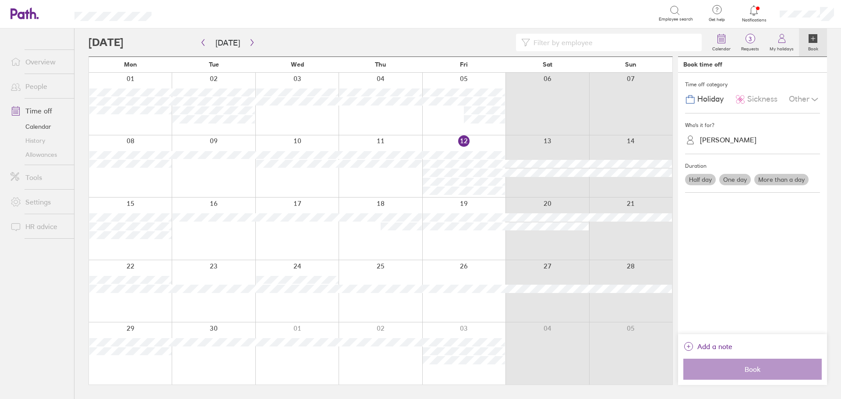 Image resolution: width=841 pixels, height=399 pixels. Describe the element at coordinates (39, 177) in the screenshot. I see `a: Tools` at that location.